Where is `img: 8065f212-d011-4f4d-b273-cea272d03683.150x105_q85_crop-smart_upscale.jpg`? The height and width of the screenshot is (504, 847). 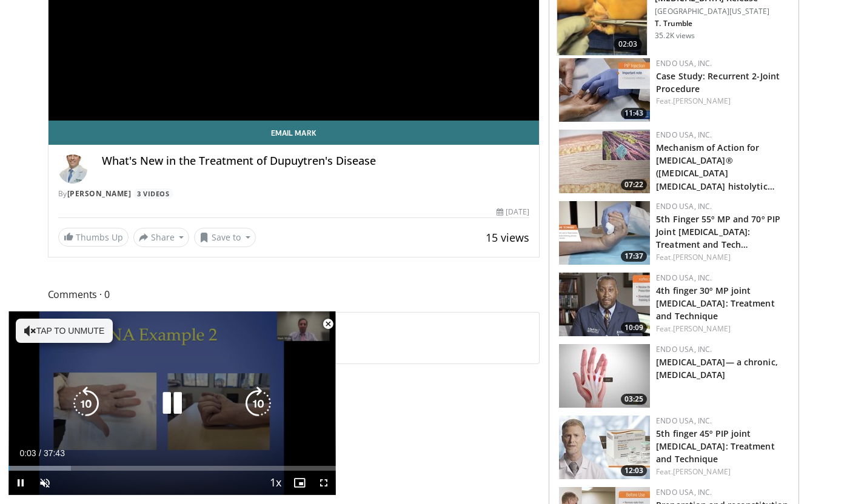 img: 8065f212-d011-4f4d-b273-cea272d03683.150x105_q85_crop-smart_upscale.jpg is located at coordinates (604, 305).